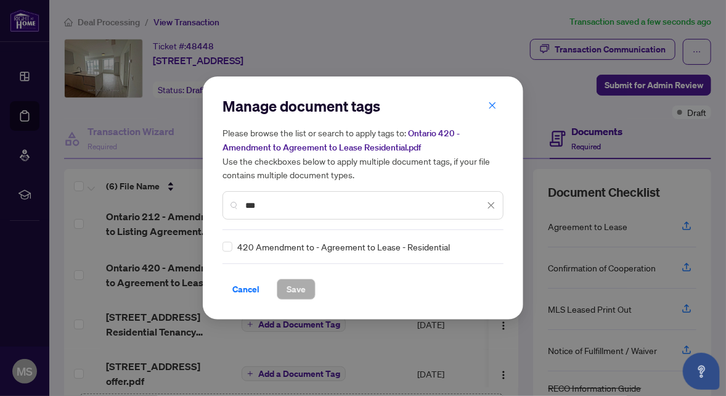  I want to click on span: 420 Amendment to - Agreement to Lease - Residential, so click(343, 247).